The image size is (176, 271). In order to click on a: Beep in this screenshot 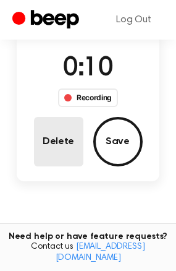, I will do `click(47, 20)`.